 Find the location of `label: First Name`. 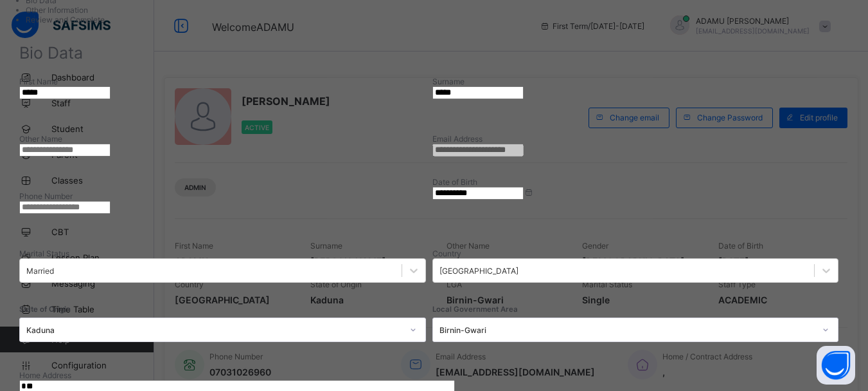

label: First Name is located at coordinates (39, 81).